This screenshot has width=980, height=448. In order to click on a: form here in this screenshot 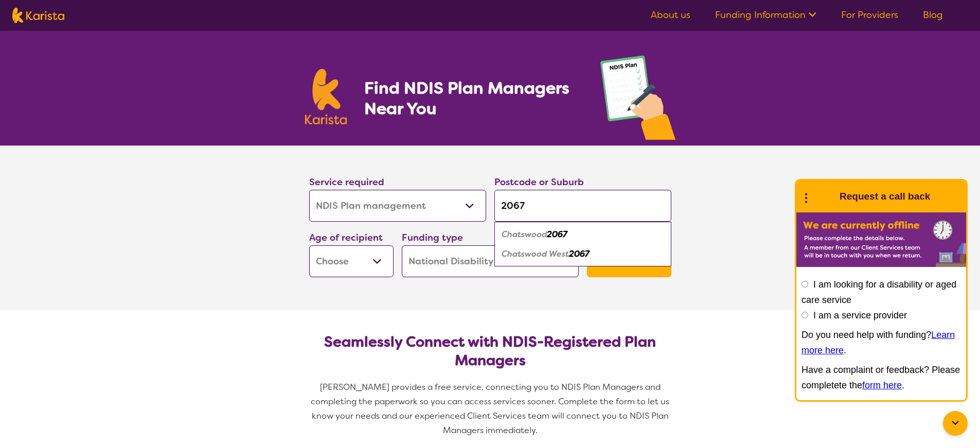, I will do `click(882, 386)`.